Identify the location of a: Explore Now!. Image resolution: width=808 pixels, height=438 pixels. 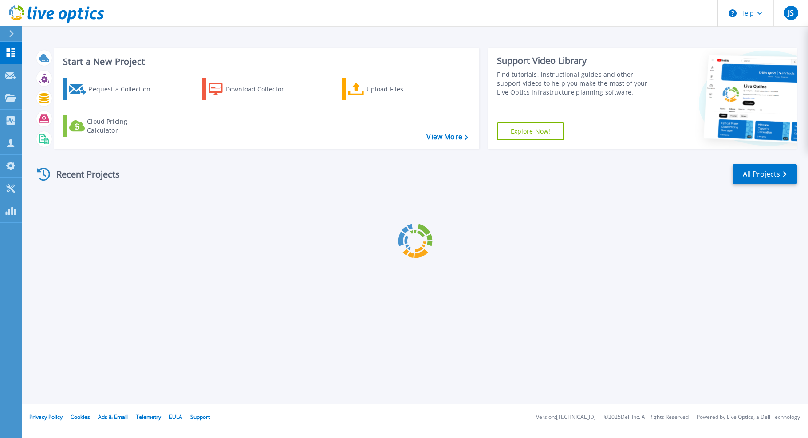
(531, 131).